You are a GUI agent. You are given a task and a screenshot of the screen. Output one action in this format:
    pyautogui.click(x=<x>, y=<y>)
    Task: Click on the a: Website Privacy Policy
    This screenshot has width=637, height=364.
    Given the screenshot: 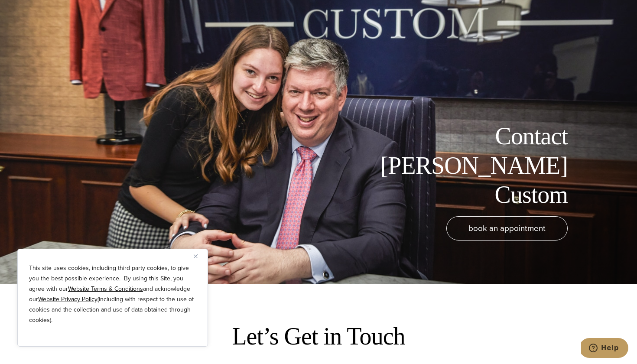 What is the action you would take?
    pyautogui.click(x=68, y=299)
    